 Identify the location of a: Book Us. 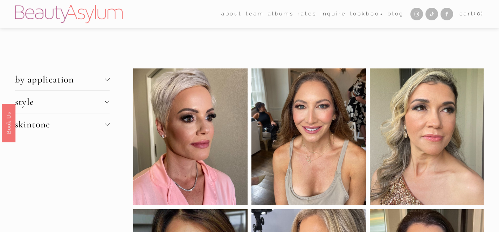
(8, 122).